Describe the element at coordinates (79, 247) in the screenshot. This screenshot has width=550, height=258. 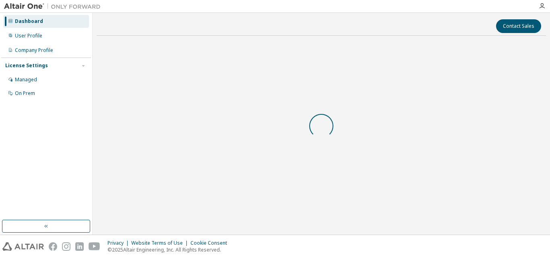
I see `img: linkedin.svg` at that location.